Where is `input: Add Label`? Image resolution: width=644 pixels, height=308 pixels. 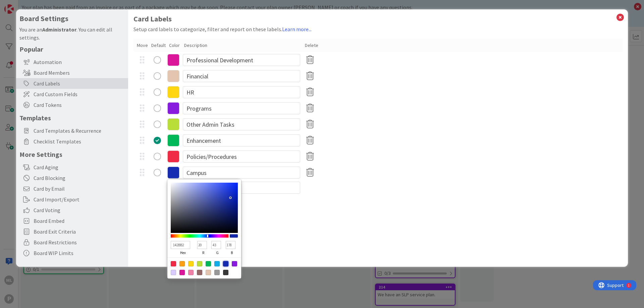
input: Add Label is located at coordinates (242, 188).